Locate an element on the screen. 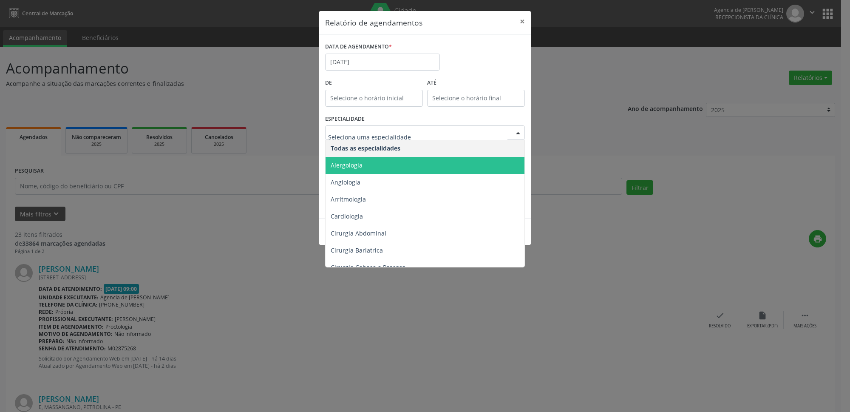 This screenshot has height=412, width=850. input: Selecione o horário final is located at coordinates (476, 98).